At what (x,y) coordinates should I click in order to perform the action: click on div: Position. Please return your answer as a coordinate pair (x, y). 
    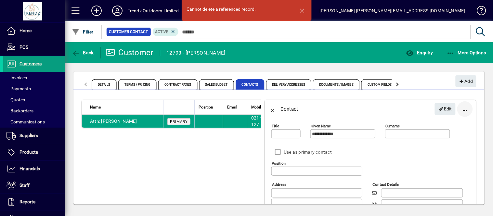
    Looking at the image, I should click on (209, 107).